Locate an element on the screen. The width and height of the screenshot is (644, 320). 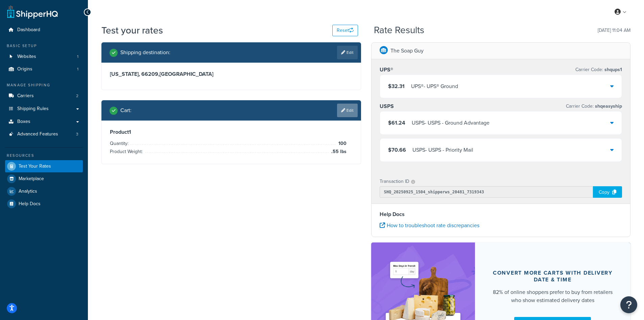
li: Advanced Features is located at coordinates (44, 134).